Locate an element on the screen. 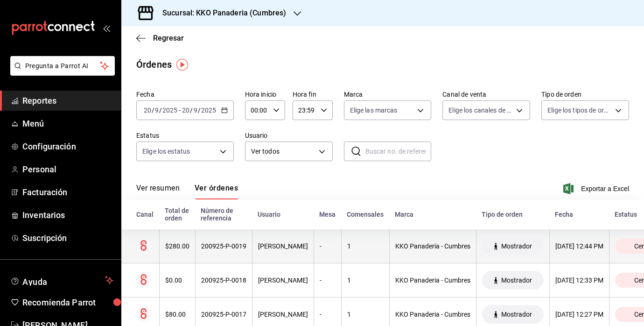  div: Número de referencia is located at coordinates (223, 214).